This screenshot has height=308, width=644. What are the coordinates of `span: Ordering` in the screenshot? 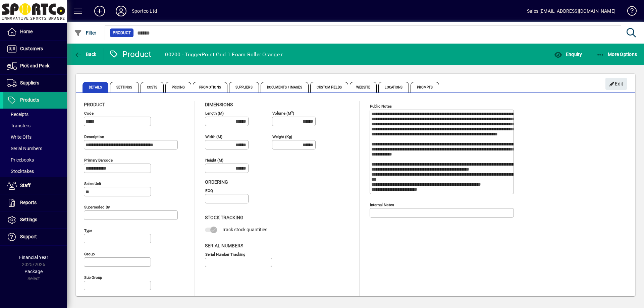 It's located at (216, 182).